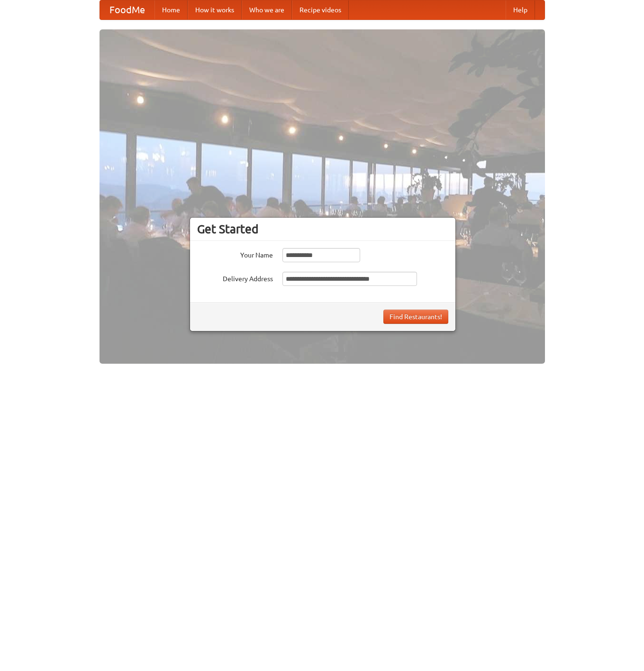  What do you see at coordinates (171, 10) in the screenshot?
I see `a: Home` at bounding box center [171, 10].